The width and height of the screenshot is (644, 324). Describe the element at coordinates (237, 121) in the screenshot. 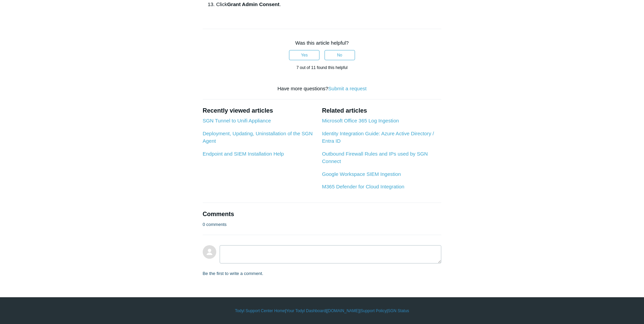

I see `a: SGN Tunnel to Unifi Appliance` at that location.